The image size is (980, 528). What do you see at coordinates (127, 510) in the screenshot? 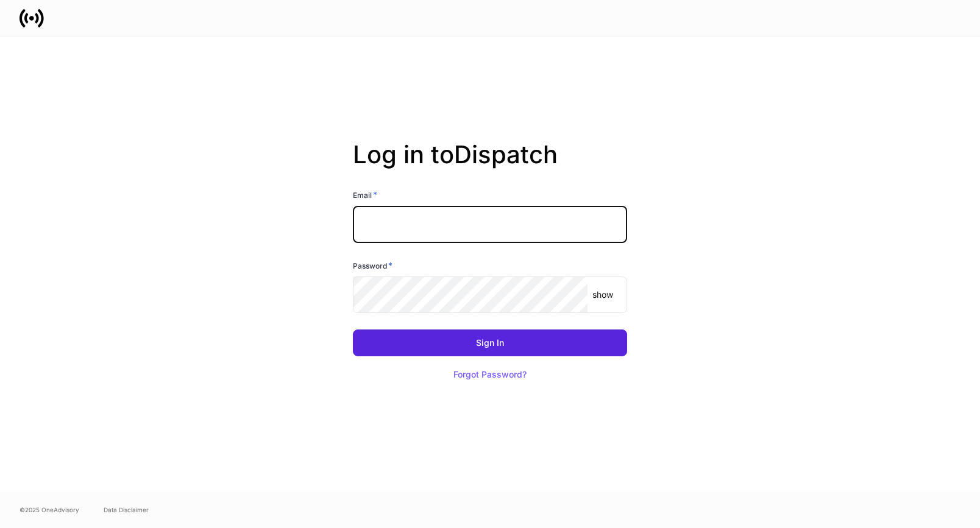
I see `a: Data Disclaimer` at bounding box center [127, 510].